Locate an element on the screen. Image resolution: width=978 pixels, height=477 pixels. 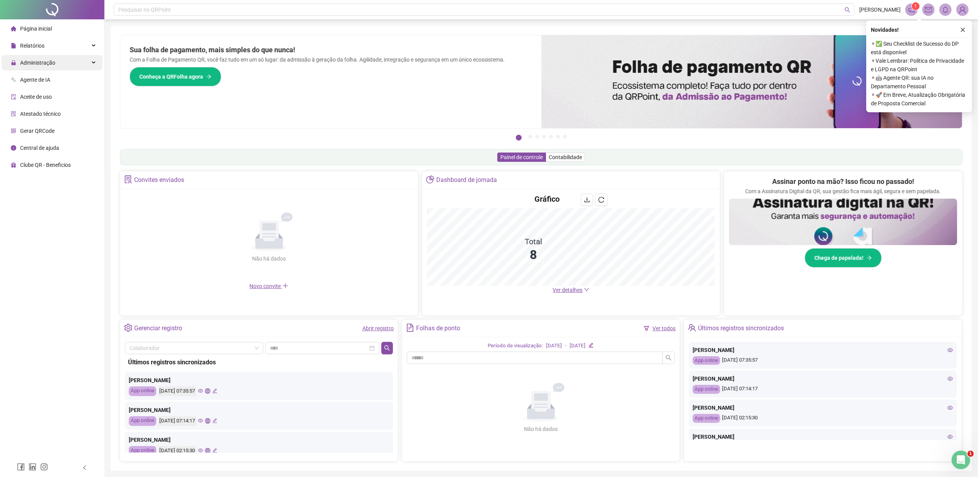
span: Conheça a QRFolha agora is located at coordinates (171, 77).